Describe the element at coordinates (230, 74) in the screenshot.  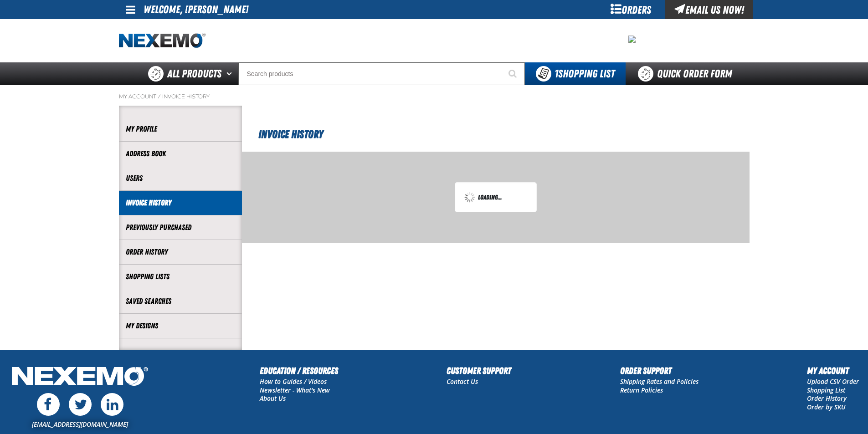
I see `button: Open All Products pages` at that location.